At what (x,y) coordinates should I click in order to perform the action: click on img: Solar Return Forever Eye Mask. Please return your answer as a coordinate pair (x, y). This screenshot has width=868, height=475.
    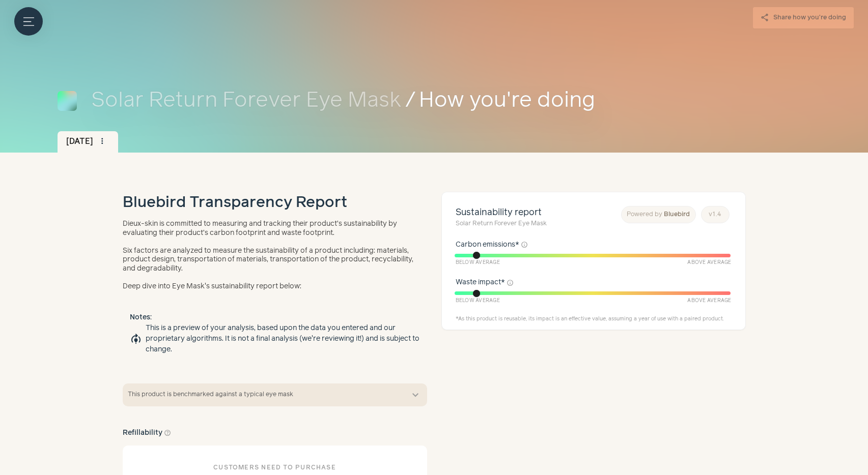
    Looking at the image, I should click on (67, 101).